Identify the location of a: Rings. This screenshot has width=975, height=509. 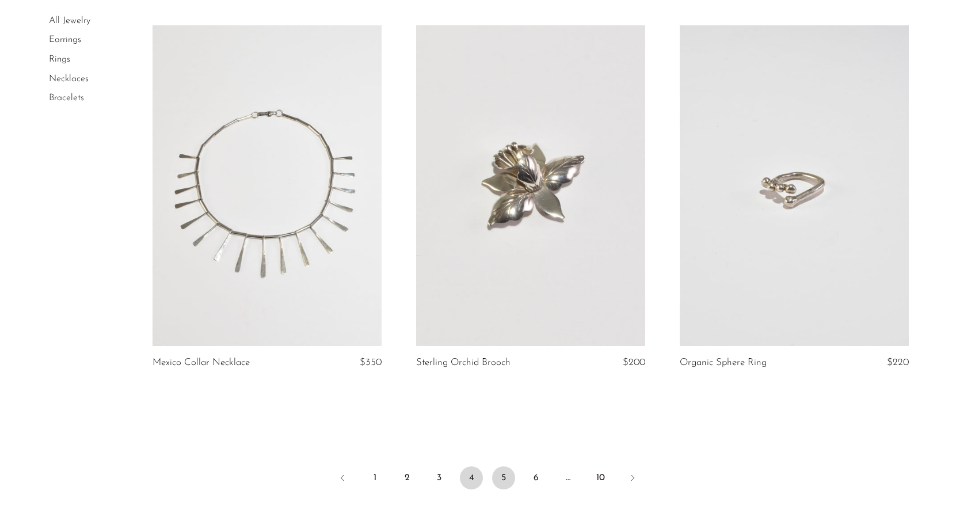
(59, 59).